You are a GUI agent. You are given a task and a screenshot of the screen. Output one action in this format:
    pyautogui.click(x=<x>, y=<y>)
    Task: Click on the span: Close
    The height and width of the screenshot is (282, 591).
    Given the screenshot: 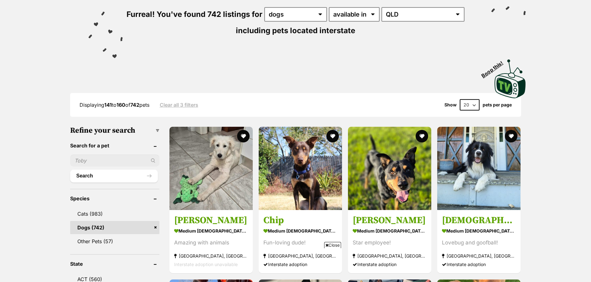 What is the action you would take?
    pyautogui.click(x=332, y=245)
    